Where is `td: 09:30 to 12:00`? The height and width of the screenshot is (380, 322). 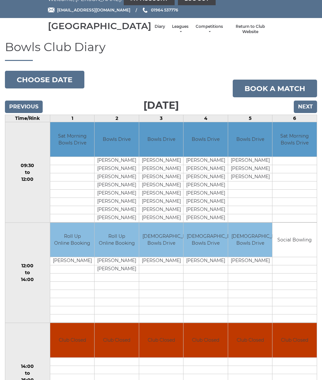
td: 09:30 to 12:00 is located at coordinates (28, 172).